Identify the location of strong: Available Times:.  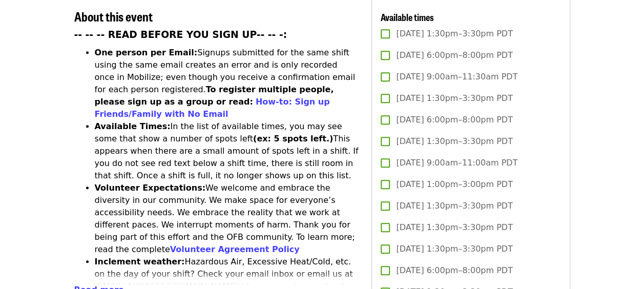
(133, 126).